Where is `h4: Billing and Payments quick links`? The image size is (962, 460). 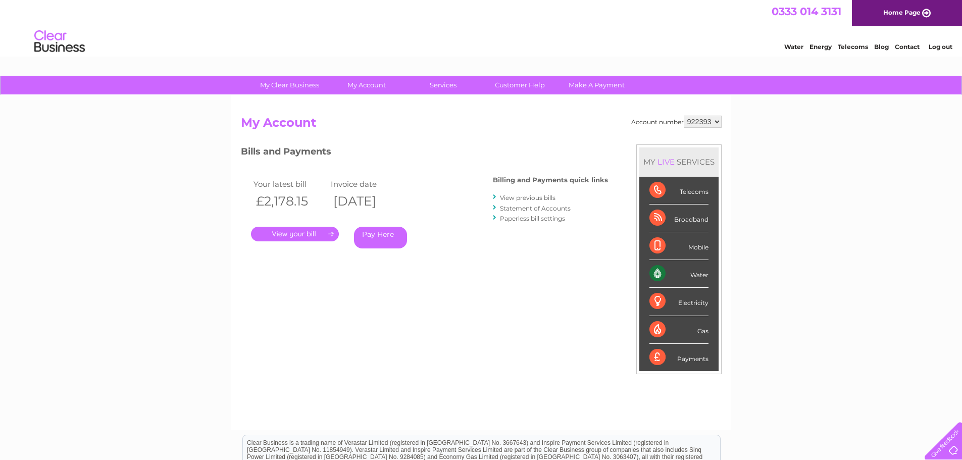 h4: Billing and Payments quick links is located at coordinates (550, 180).